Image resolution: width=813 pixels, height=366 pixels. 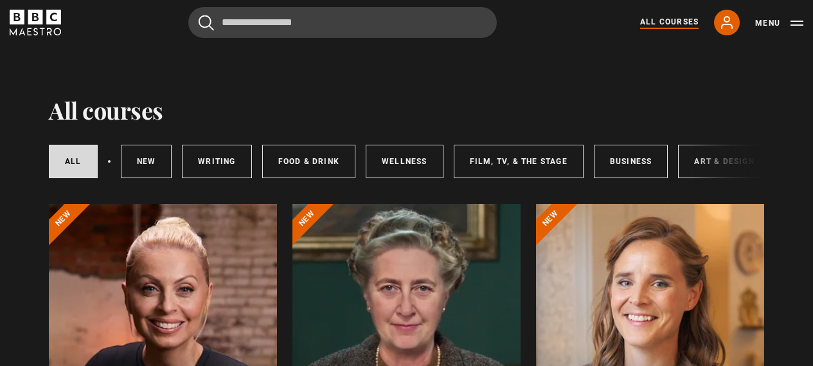 I want to click on a: Food & Drink, so click(x=308, y=161).